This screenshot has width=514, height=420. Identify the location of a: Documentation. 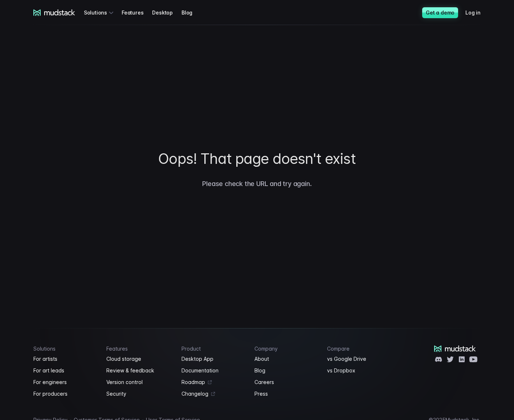
(213, 370).